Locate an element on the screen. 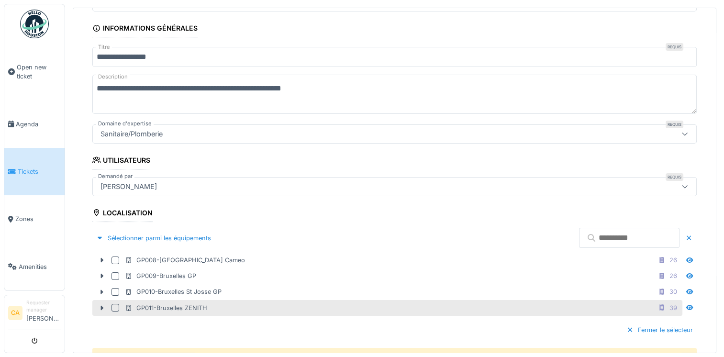  div: 30 is located at coordinates (673, 291).